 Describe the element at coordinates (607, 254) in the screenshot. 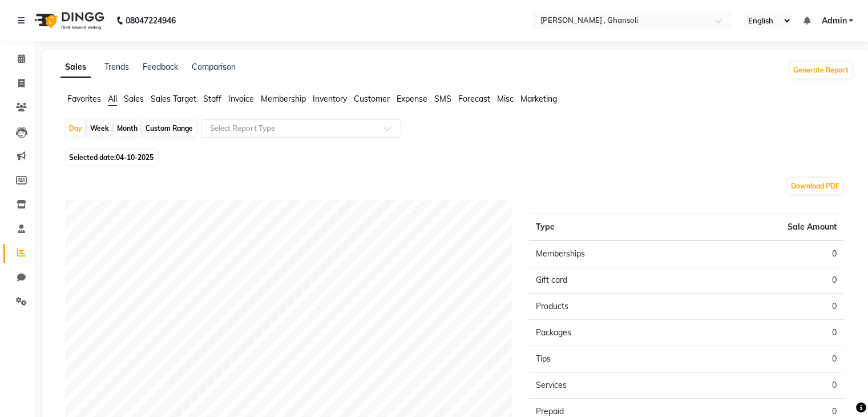

I see `td: Memberships` at that location.